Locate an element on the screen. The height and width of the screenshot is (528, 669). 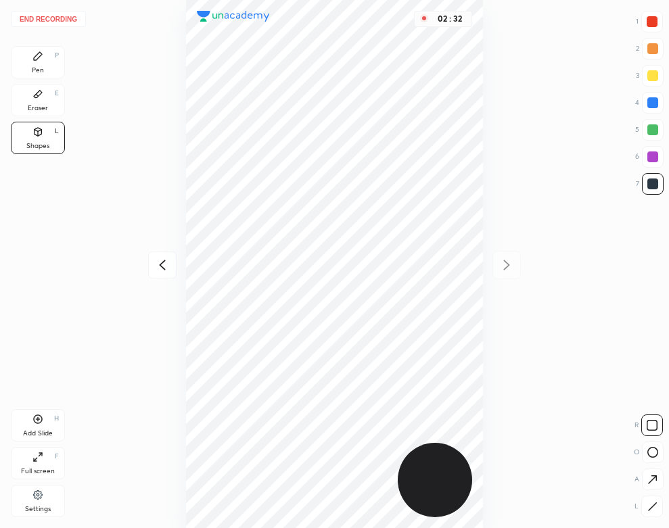
div: O is located at coordinates (648, 452).